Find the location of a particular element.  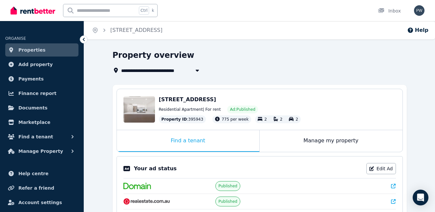

span: ORGANISE is located at coordinates (15, 38).